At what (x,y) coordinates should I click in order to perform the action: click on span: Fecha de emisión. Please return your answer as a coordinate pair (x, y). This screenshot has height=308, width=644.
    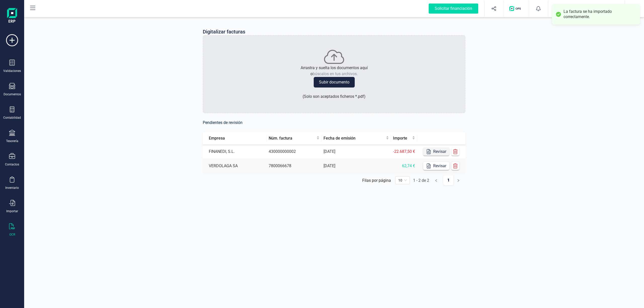
    Looking at the image, I should click on (354, 139).